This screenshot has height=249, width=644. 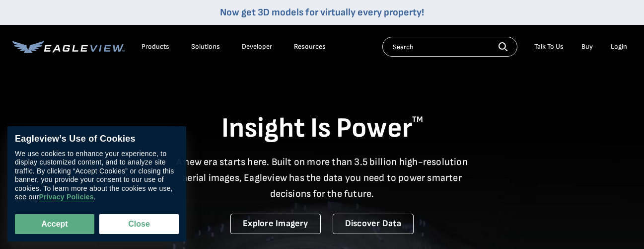 I want to click on a: Buy, so click(x=587, y=47).